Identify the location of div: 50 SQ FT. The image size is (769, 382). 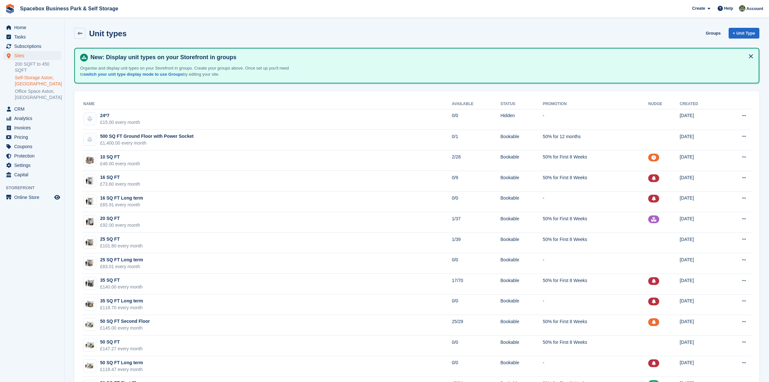
(121, 342).